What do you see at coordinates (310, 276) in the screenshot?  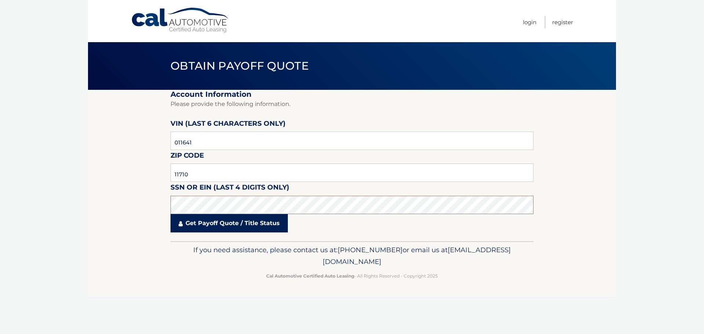 I see `strong: Cal Automotive Certified Auto Leasing` at bounding box center [310, 276].